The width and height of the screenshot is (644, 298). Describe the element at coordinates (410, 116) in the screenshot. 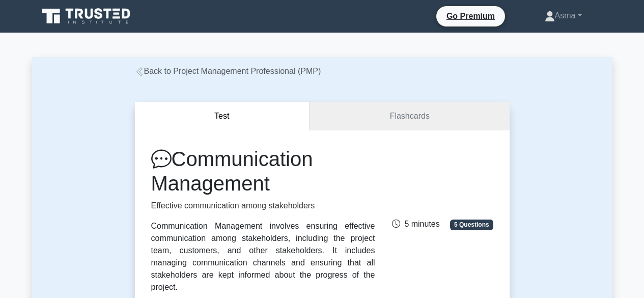

I see `a: Flashcards` at that location.